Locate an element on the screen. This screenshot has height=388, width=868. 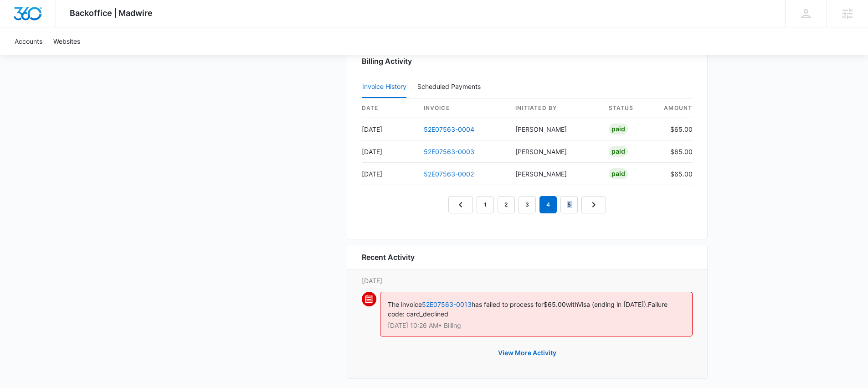
span: has failed to process for is located at coordinates (508, 304).